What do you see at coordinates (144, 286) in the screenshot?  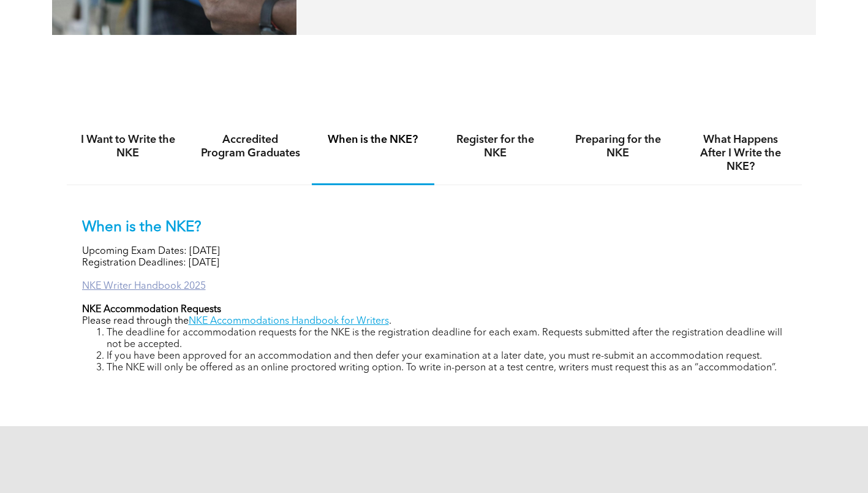 I see `a: NKE Writer Handbook 2025` at bounding box center [144, 286].